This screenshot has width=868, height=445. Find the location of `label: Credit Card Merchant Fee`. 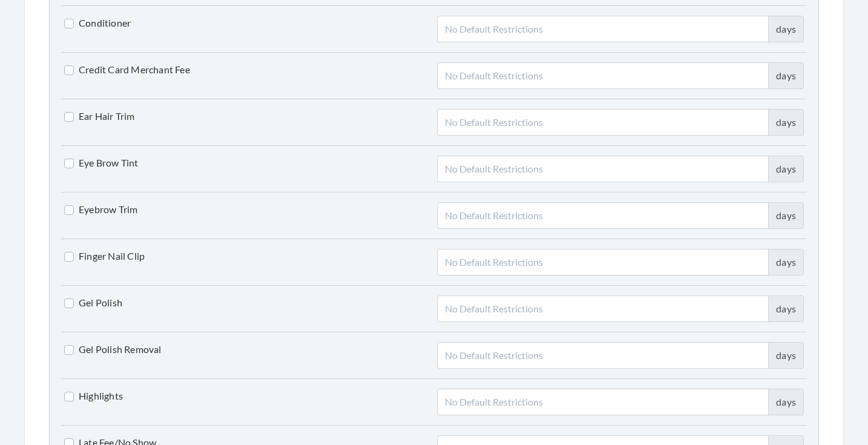

label: Credit Card Merchant Fee is located at coordinates (127, 70).